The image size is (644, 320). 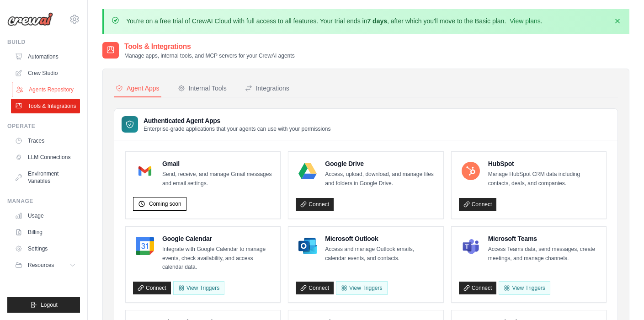 I want to click on h2: Tools & Integrations, so click(x=210, y=46).